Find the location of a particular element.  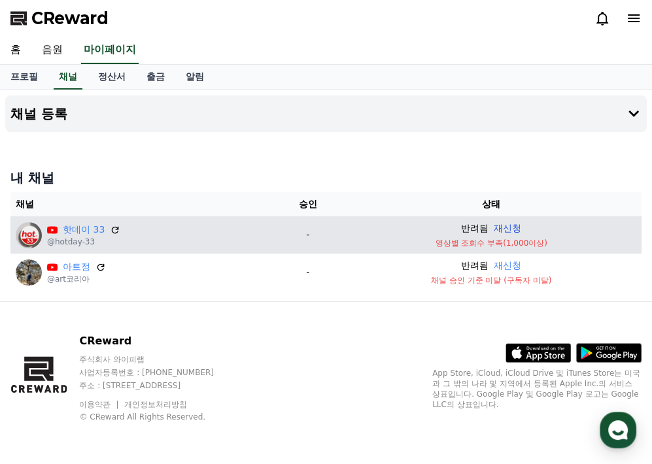

a: 이용약관 is located at coordinates (99, 405).